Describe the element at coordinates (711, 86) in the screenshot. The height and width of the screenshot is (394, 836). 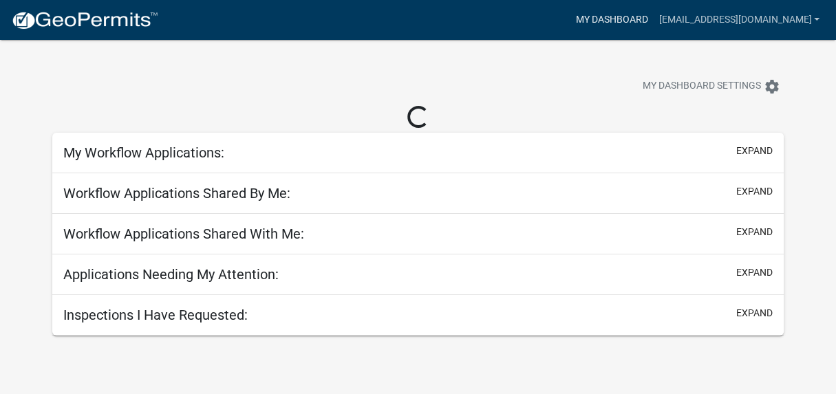
I see `button: My Dashboard Settingssettings` at that location.